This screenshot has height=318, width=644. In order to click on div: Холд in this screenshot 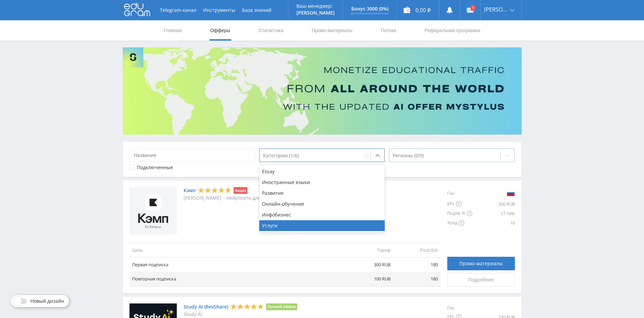, I will do `click(460, 223)`.